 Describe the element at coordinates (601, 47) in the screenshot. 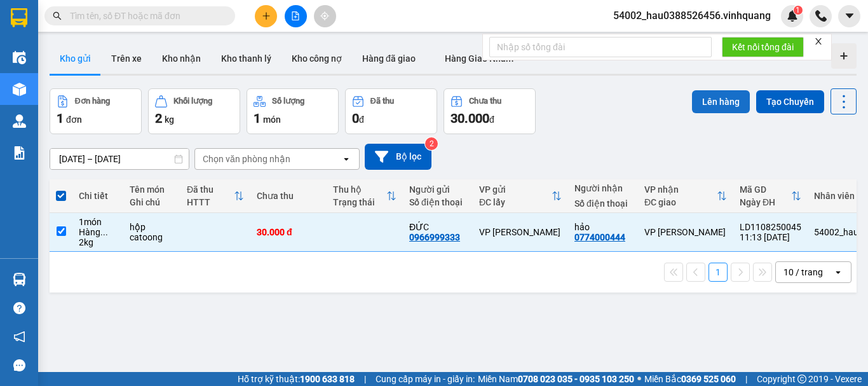

I see `input: Nhập số tổng đài` at that location.